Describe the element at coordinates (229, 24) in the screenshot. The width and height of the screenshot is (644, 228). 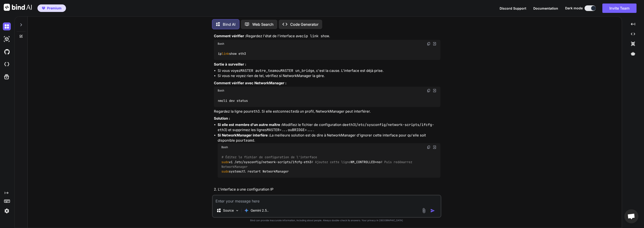
I see `p: Bind AI` at that location.